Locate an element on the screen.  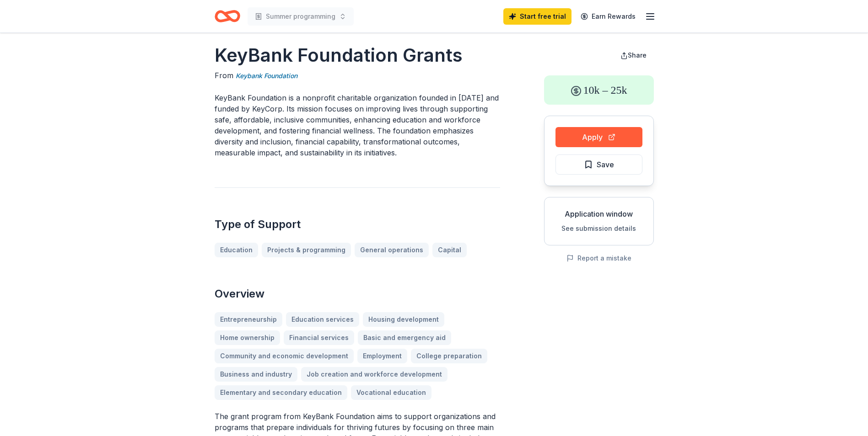
a: General operations is located at coordinates (392, 250).